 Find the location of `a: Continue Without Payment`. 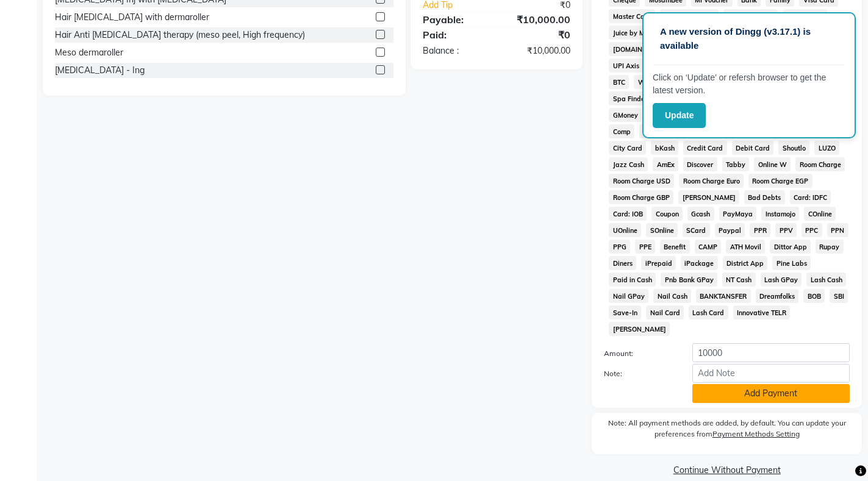

a: Continue Without Payment is located at coordinates (727, 470).